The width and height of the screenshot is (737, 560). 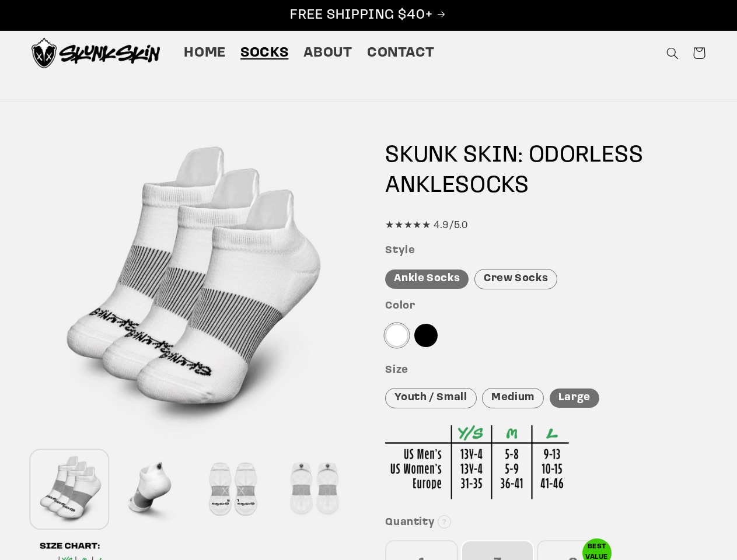 I want to click on div: Large, so click(x=575, y=398).